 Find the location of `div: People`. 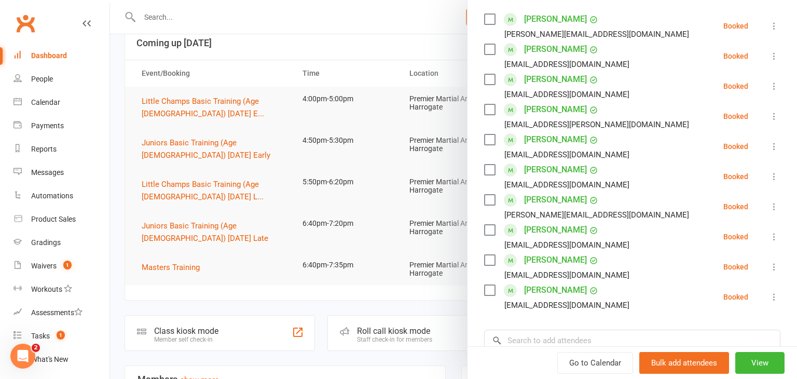

div: People is located at coordinates (42, 79).